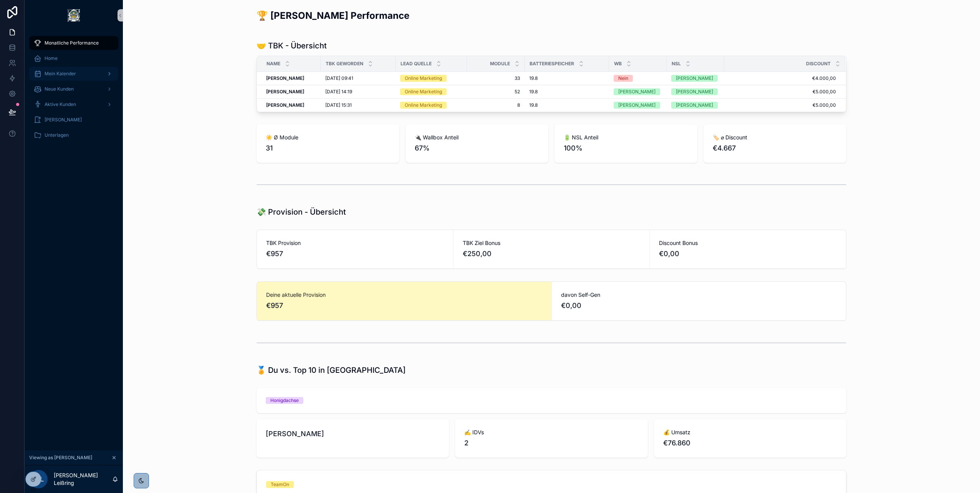  Describe the element at coordinates (404, 294) in the screenshot. I see `span: Deine aktuelle Provision` at that location.